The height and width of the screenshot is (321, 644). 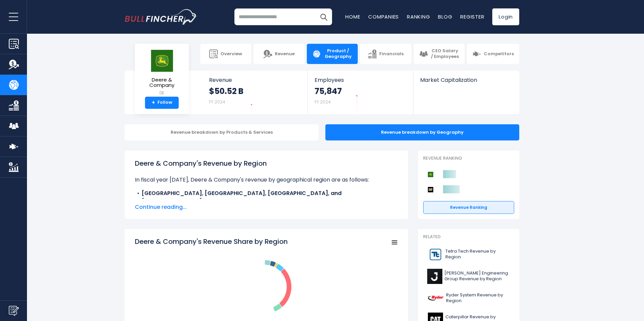 What do you see at coordinates (266, 198) in the screenshot?
I see `li: $4.36 B` at bounding box center [266, 198].